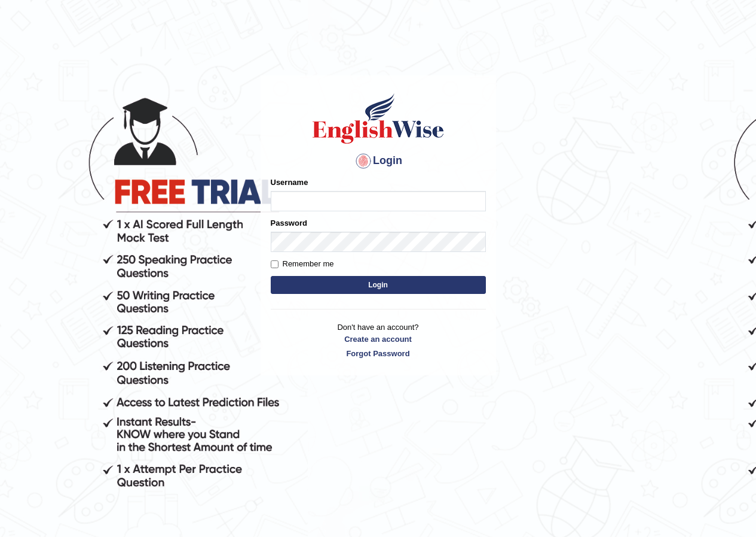 The height and width of the screenshot is (537, 756). What do you see at coordinates (303, 264) in the screenshot?
I see `label: Remember me` at bounding box center [303, 264].